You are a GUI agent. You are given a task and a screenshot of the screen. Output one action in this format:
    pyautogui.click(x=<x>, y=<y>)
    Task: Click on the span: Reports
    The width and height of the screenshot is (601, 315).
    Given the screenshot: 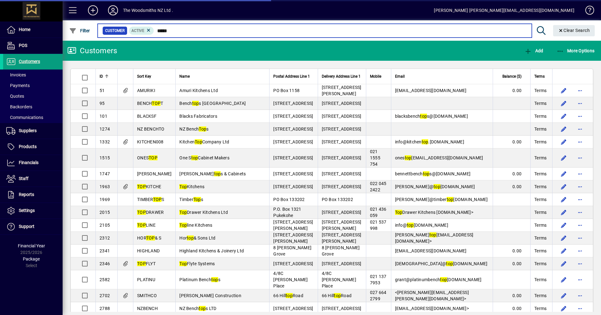 What is the action you would take?
    pyautogui.click(x=26, y=194)
    